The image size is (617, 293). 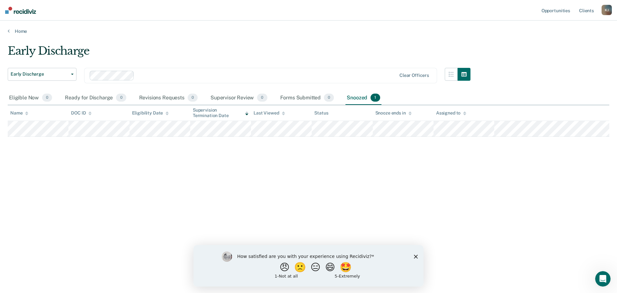 What do you see at coordinates (414, 75) in the screenshot?
I see `div: Clear officers` at bounding box center [414, 75].